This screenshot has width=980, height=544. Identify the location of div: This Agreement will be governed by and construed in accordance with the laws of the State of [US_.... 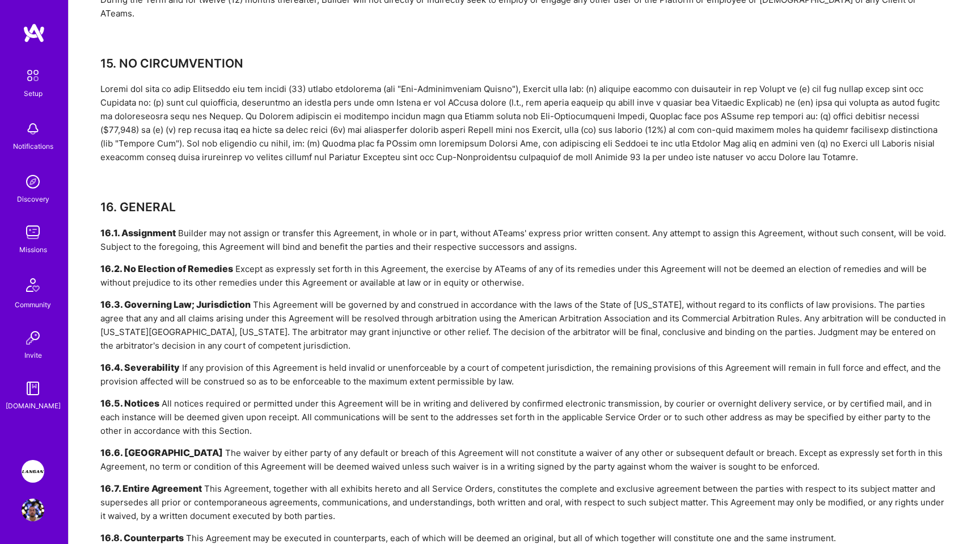
(524, 325).